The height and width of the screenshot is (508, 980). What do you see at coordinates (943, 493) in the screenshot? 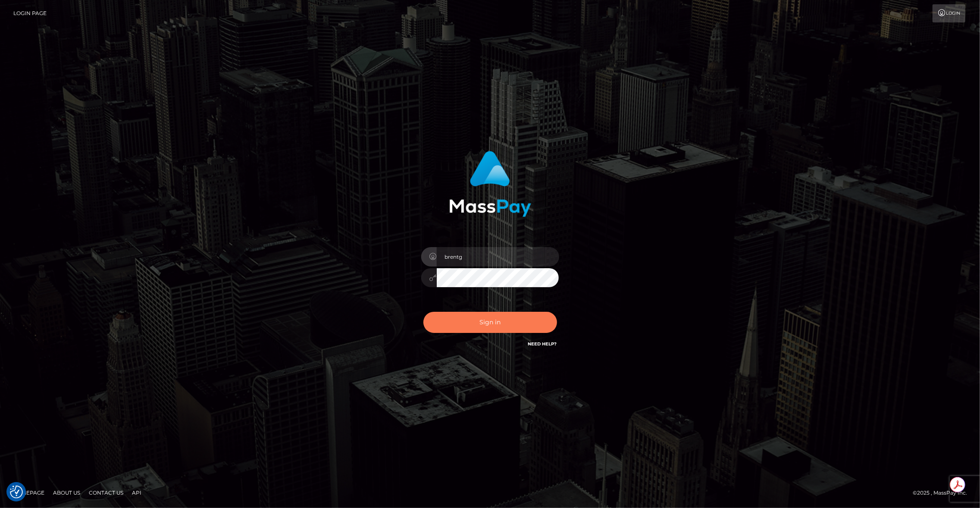
I see `div: © 2025 , MassPay Inc.` at bounding box center [943, 493].